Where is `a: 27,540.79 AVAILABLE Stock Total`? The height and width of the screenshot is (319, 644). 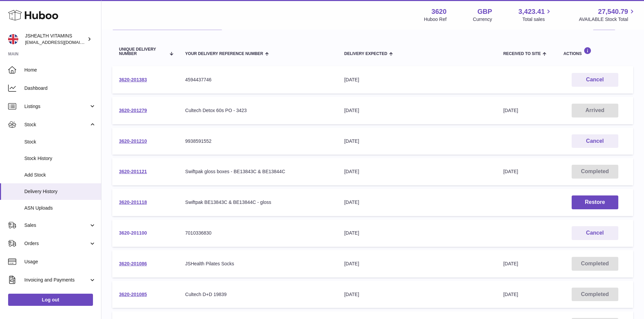
a: 27,540.79 AVAILABLE Stock Total is located at coordinates (607, 15).